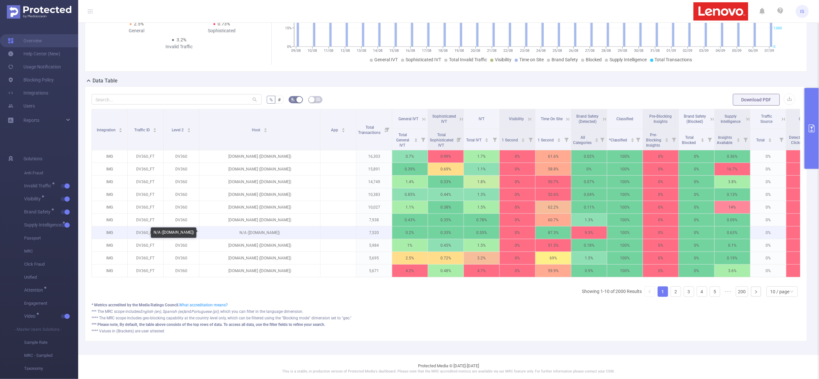  Describe the element at coordinates (689, 291) in the screenshot. I see `a: 3` at that location.